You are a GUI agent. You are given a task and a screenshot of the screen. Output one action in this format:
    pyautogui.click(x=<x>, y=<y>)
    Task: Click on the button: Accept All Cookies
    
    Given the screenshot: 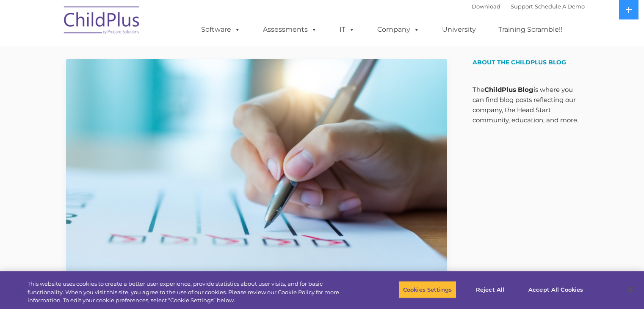 What is the action you would take?
    pyautogui.click(x=555, y=290)
    